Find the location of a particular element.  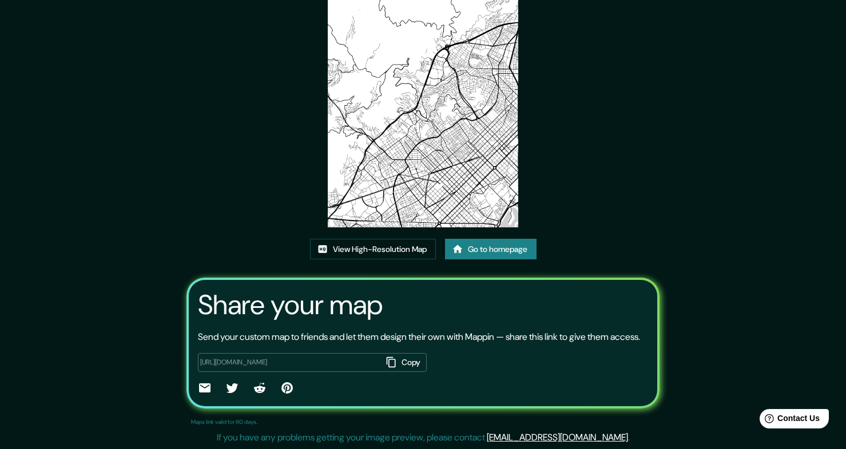

a: Go to homepage is located at coordinates (491, 249).